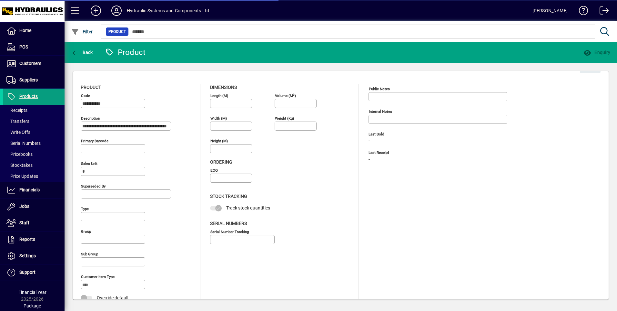  Describe the element at coordinates (82, 52) in the screenshot. I see `span: Back` at that location.